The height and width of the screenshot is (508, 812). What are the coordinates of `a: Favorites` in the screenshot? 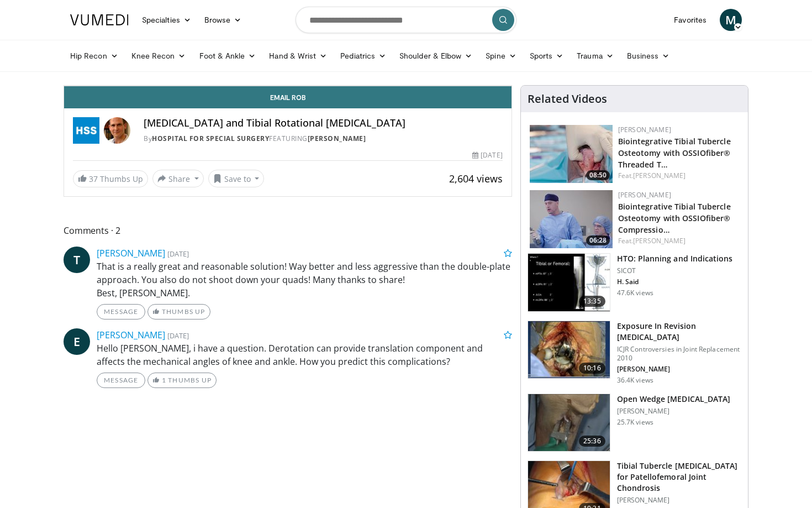 It's located at (690, 20).